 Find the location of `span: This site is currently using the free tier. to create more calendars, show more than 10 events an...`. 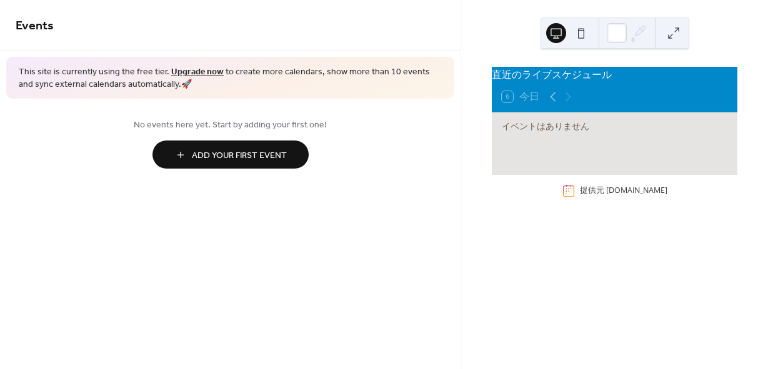

span: This site is currently using the free tier. to create more calendars, show more than 10 events an... is located at coordinates (230, 78).